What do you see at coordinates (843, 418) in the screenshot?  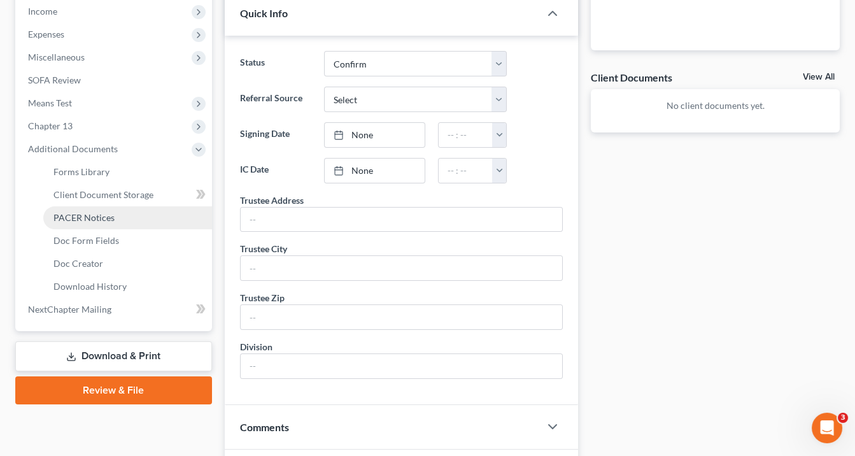 I see `span: 3` at bounding box center [843, 418].